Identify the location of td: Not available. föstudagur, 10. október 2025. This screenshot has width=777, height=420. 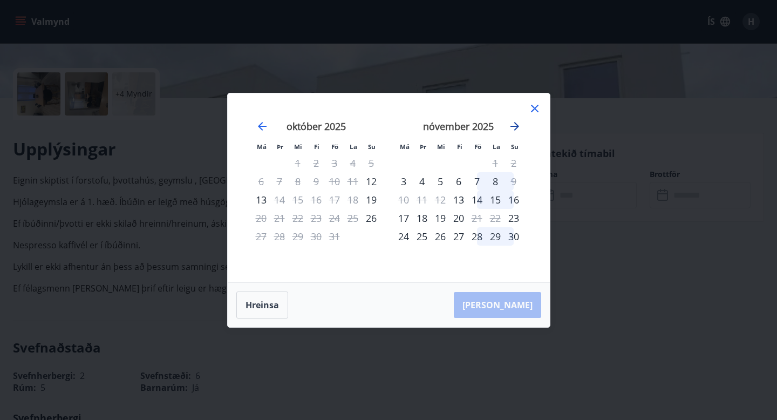
(335, 181).